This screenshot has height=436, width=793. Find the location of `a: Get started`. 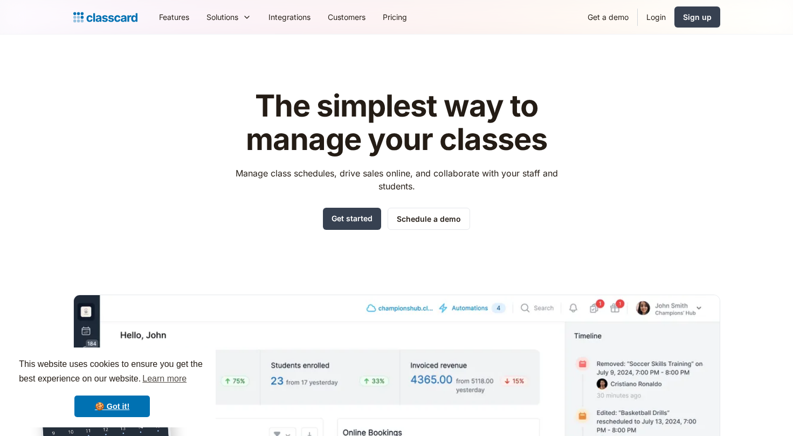

a: Get started is located at coordinates (352, 218).